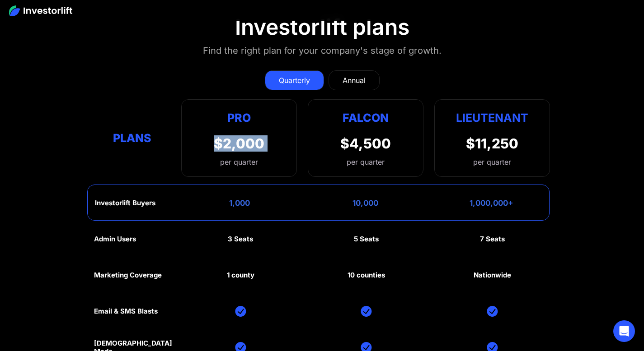  Describe the element at coordinates (322, 51) in the screenshot. I see `div: Find the right plan for your company's stage of growth.` at that location.